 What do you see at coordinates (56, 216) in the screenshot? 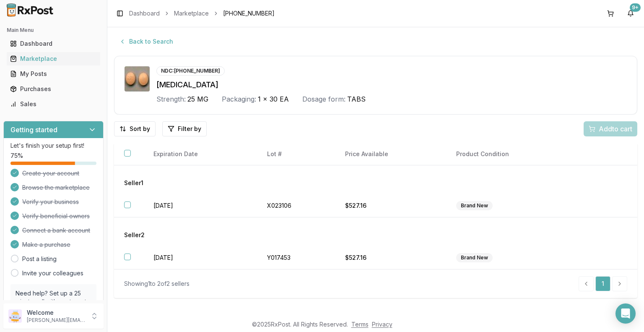
I see `span: Verify beneficial owners` at bounding box center [56, 216].